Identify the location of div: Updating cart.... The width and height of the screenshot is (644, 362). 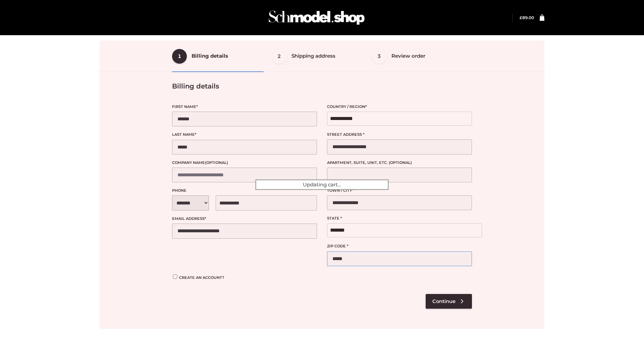
(322, 185).